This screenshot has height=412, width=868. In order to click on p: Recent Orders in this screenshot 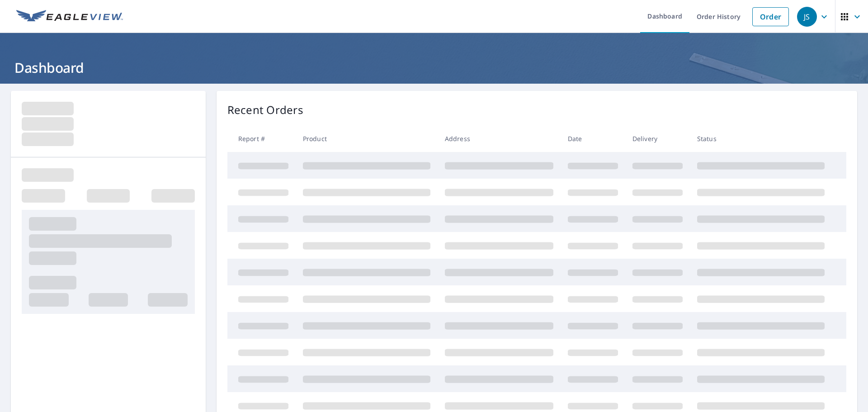, I will do `click(265, 110)`.